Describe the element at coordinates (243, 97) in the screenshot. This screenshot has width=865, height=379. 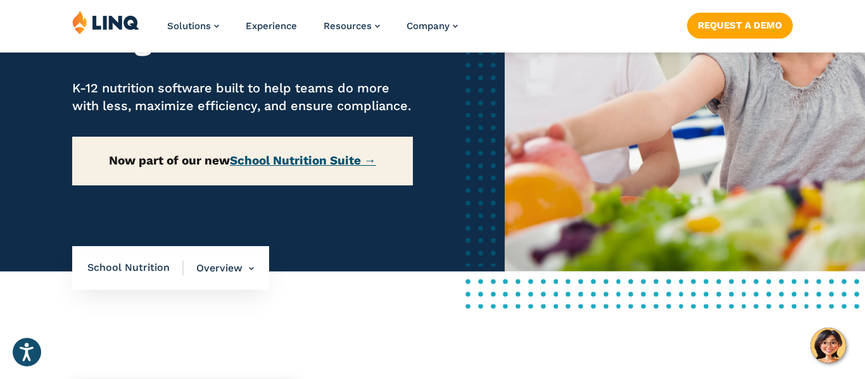
I see `p: K-12 nutrition software built to help teams do more with less, maximize efficiency, and ensure co...` at that location.